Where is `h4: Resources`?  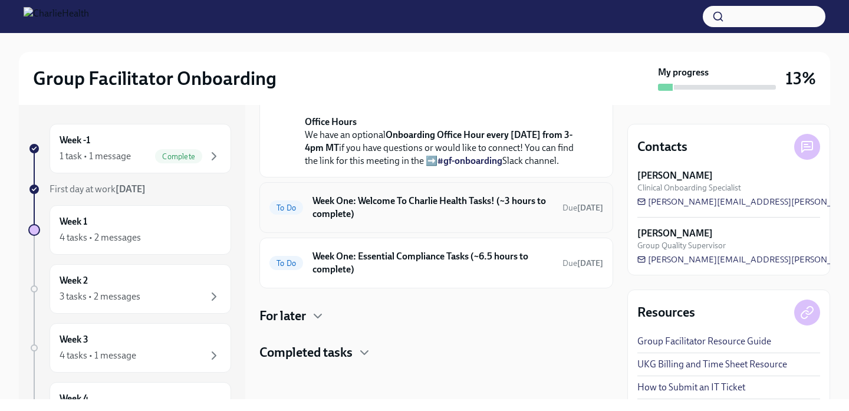
h4: Resources is located at coordinates (666, 312).